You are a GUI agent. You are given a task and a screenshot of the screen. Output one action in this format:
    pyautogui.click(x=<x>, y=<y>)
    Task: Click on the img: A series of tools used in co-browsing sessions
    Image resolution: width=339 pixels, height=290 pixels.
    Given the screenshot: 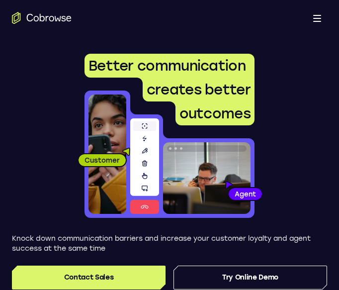 What is the action you would take?
    pyautogui.click(x=145, y=166)
    